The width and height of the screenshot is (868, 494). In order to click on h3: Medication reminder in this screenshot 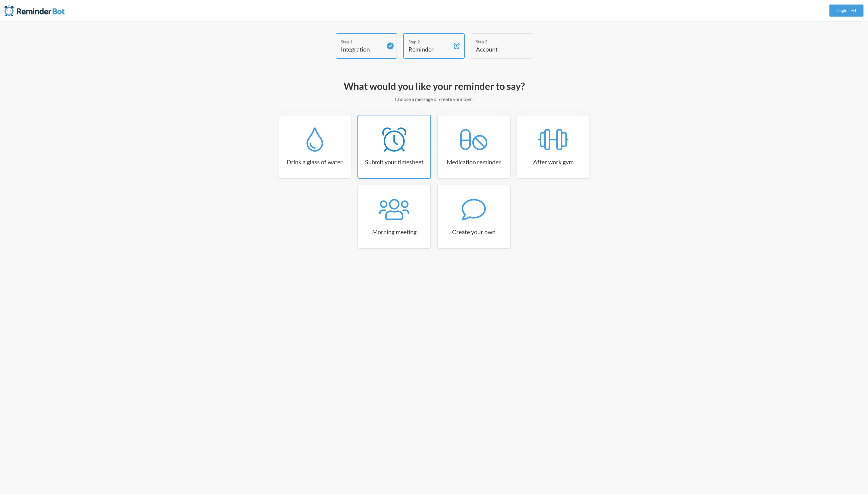, I will do `click(474, 162)`.